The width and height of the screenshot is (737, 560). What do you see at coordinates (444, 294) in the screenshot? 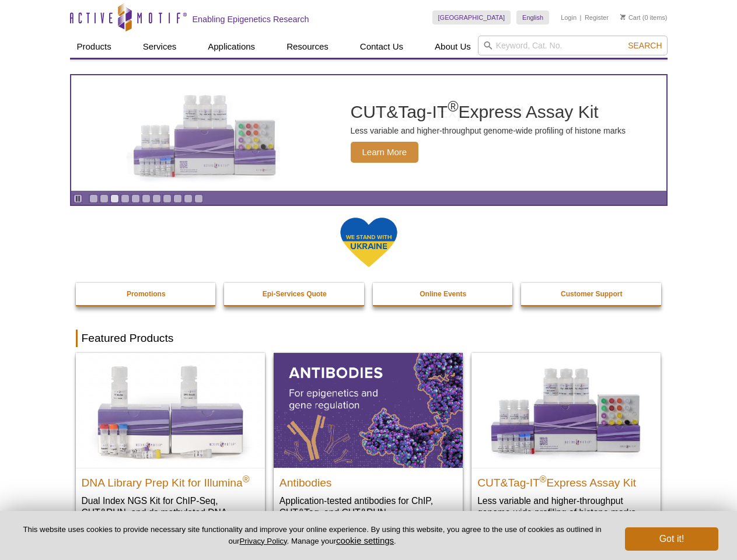
I see `a: Online Events` at bounding box center [444, 294].